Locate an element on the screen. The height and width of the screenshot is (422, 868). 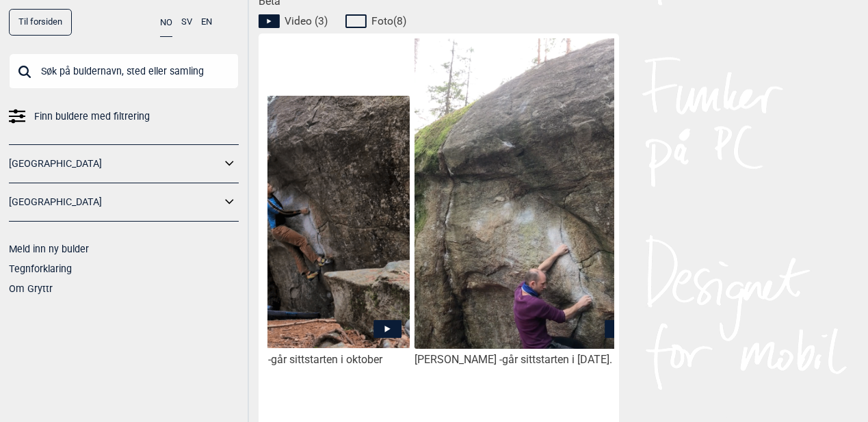
a: Om Gryttr is located at coordinates (31, 289).